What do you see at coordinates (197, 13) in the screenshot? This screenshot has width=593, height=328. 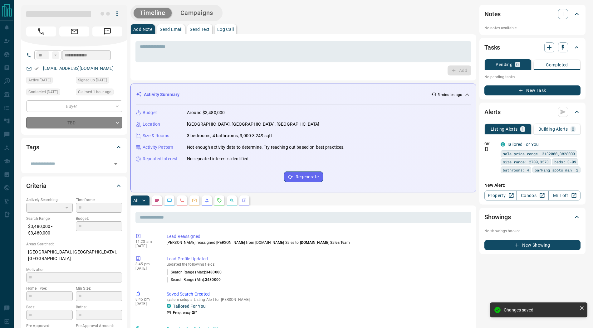 I see `button: Campaigns` at bounding box center [197, 13].